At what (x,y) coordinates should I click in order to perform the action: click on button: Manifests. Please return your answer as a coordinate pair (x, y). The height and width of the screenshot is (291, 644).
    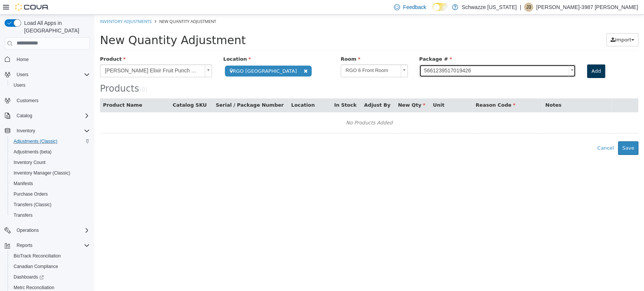
    Looking at the image, I should click on (50, 184).